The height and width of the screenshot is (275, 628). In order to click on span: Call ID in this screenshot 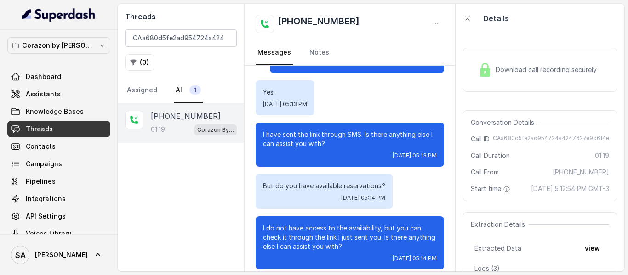, I will do `click(480, 139)`.